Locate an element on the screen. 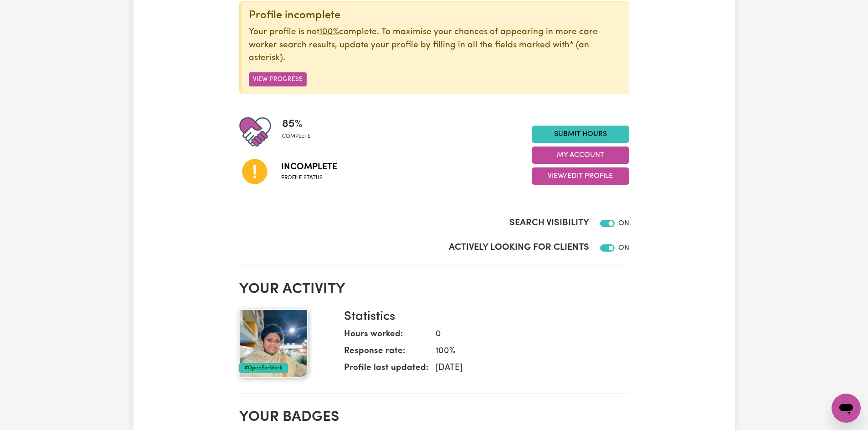  dt: Hours worked: is located at coordinates (386, 336).